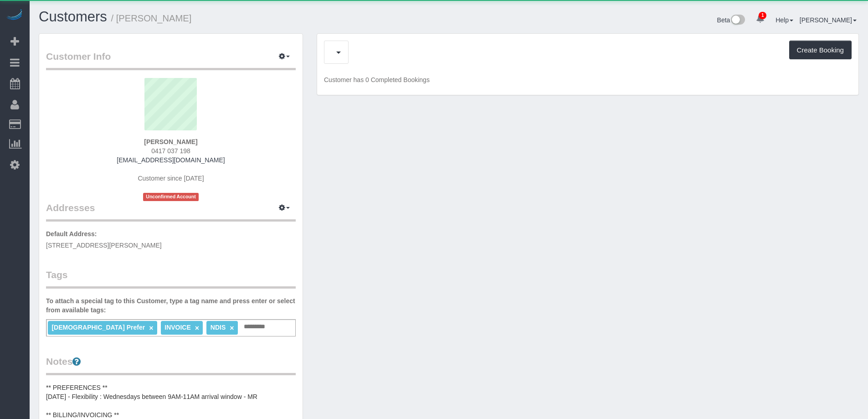 The height and width of the screenshot is (419, 868). I want to click on label: Default Address:, so click(71, 234).